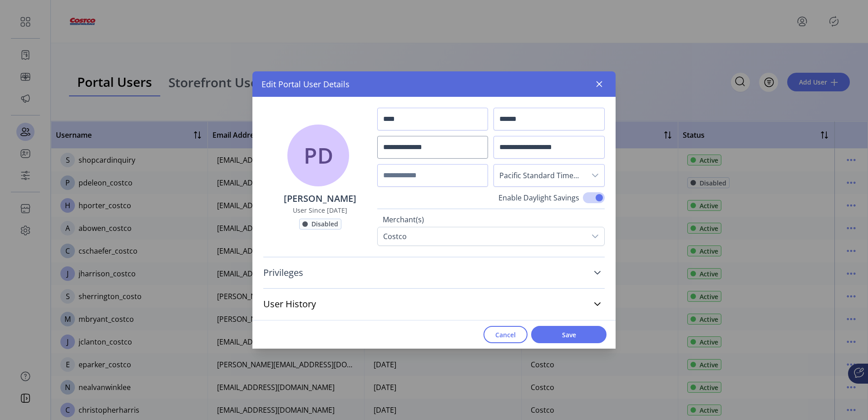  Describe the element at coordinates (540, 176) in the screenshot. I see `span: Pacific Standard Time - Los Angeles (GMT-8)` at that location.